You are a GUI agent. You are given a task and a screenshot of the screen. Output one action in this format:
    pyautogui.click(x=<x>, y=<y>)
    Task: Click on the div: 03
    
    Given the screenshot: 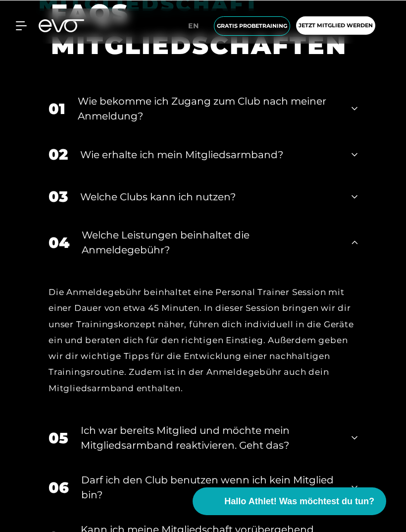 What is the action you would take?
    pyautogui.click(x=58, y=196)
    